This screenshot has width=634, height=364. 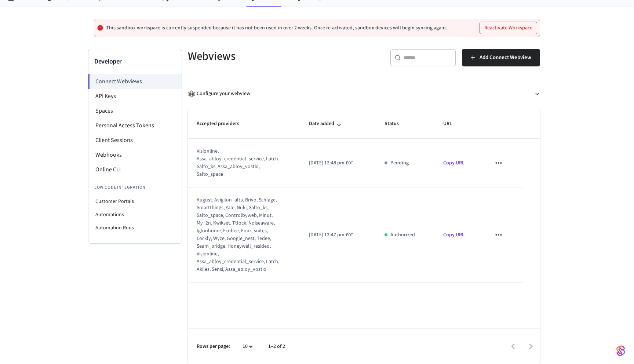 I want to click on span: Status, so click(x=396, y=124).